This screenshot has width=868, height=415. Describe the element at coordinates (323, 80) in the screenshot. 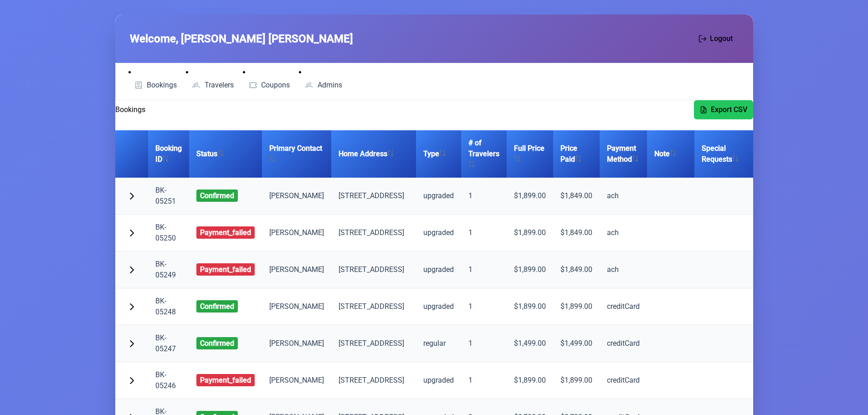

I see `li: Admins` at that location.